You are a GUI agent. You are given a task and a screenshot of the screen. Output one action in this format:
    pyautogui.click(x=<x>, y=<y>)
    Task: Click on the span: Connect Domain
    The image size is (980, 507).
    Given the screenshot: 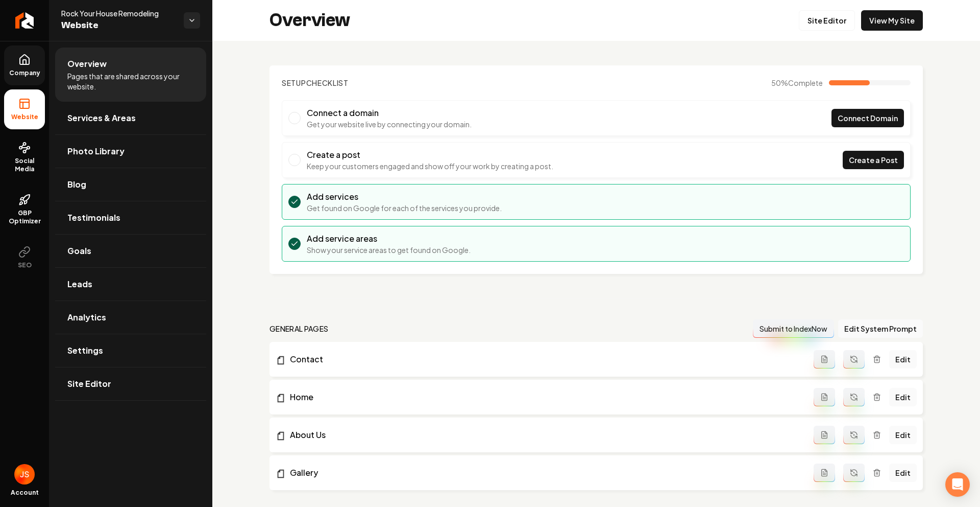 What is the action you would take?
    pyautogui.click(x=868, y=118)
    